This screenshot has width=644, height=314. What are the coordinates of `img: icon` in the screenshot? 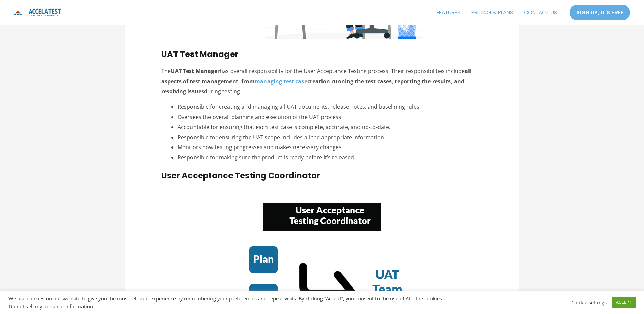 It's located at (37, 12).